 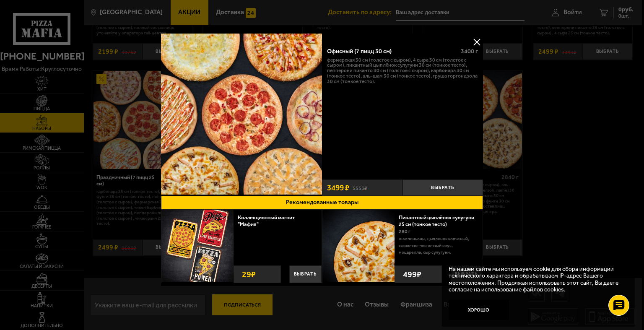 What do you see at coordinates (403, 71) in the screenshot?
I see `p: Фермерская 30 см (толстое с сыром), 4 сыра 30 см (толстое с сыром), Пикантный цыплёнок сулугуни 3...` at bounding box center [403, 71].